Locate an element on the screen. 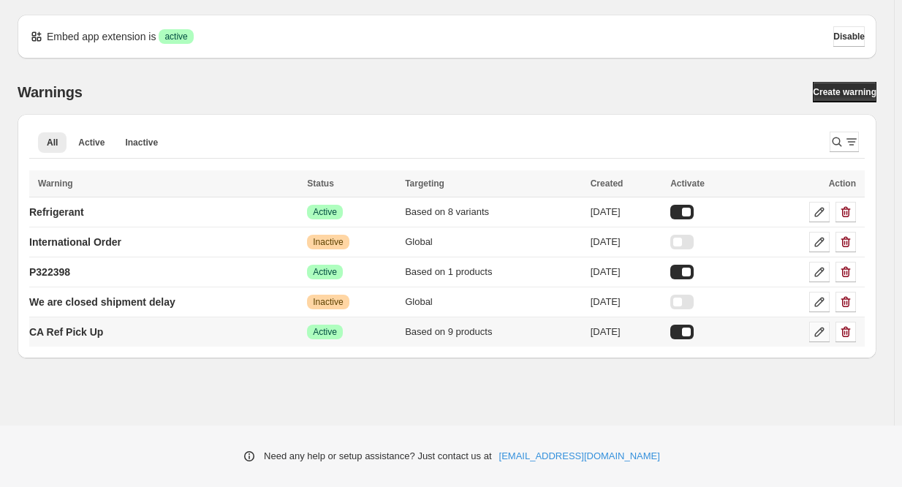 The image size is (902, 487). span: Activate is located at coordinates (687, 183).